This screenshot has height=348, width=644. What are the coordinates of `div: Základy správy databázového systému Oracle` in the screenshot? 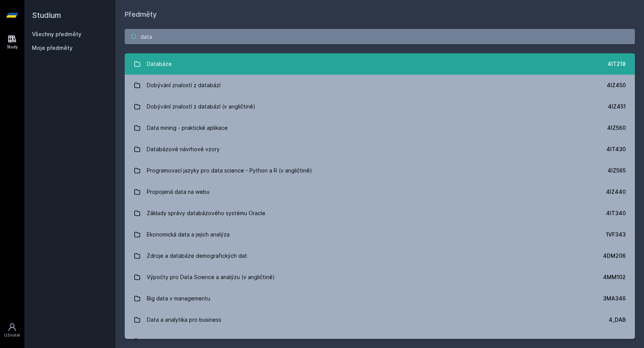 It's located at (206, 213).